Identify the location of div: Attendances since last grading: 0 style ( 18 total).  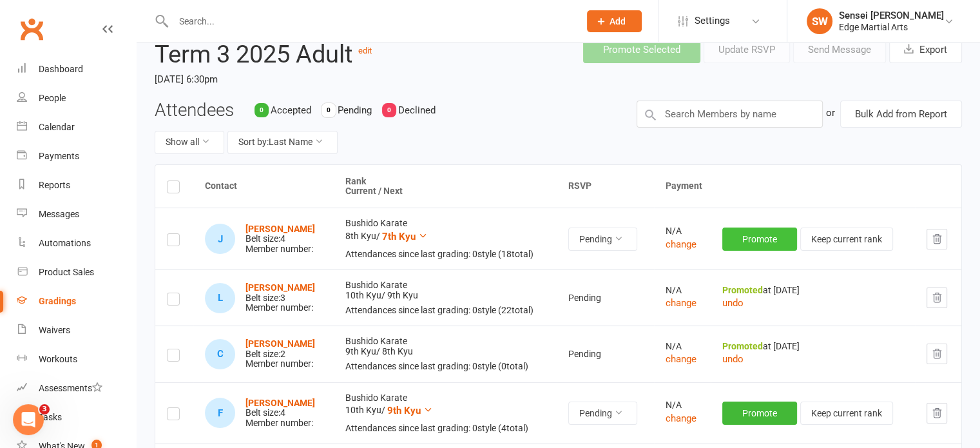
(445, 254).